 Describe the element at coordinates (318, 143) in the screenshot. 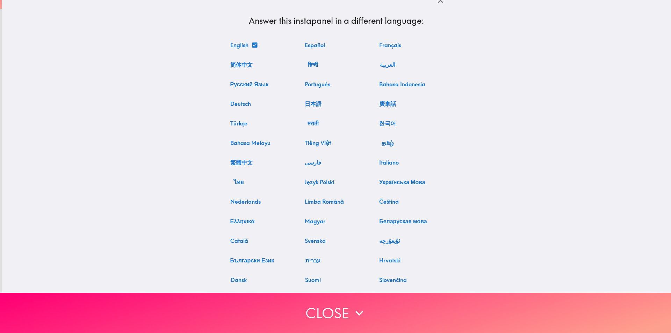

I see `button: Trả lời instapanel này bằng tiếng Việt.` at that location.